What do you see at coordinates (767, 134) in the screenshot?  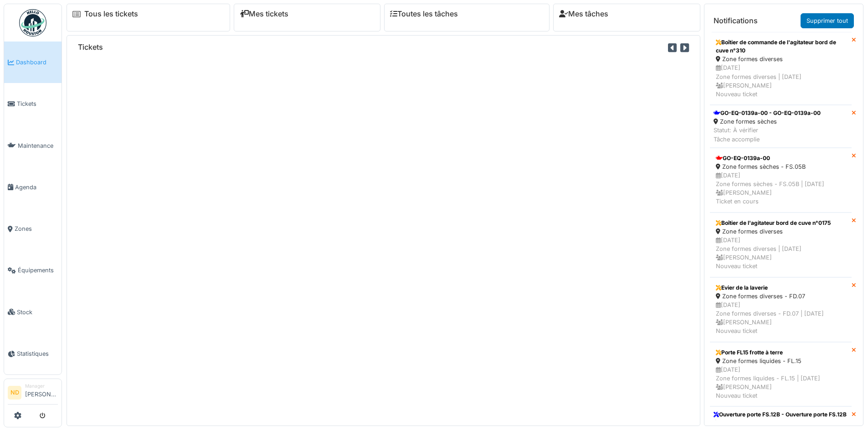 I see `div: Statut: À vérifier Tâche accomplie` at bounding box center [767, 134].